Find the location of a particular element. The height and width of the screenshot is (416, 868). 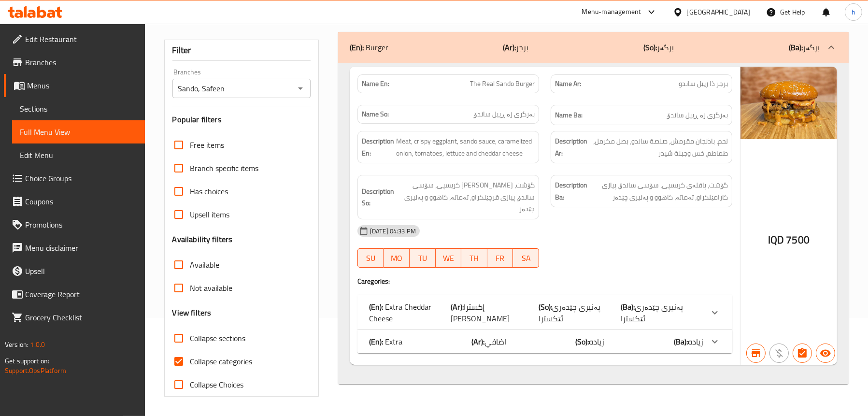

button: Open is located at coordinates (300, 88).